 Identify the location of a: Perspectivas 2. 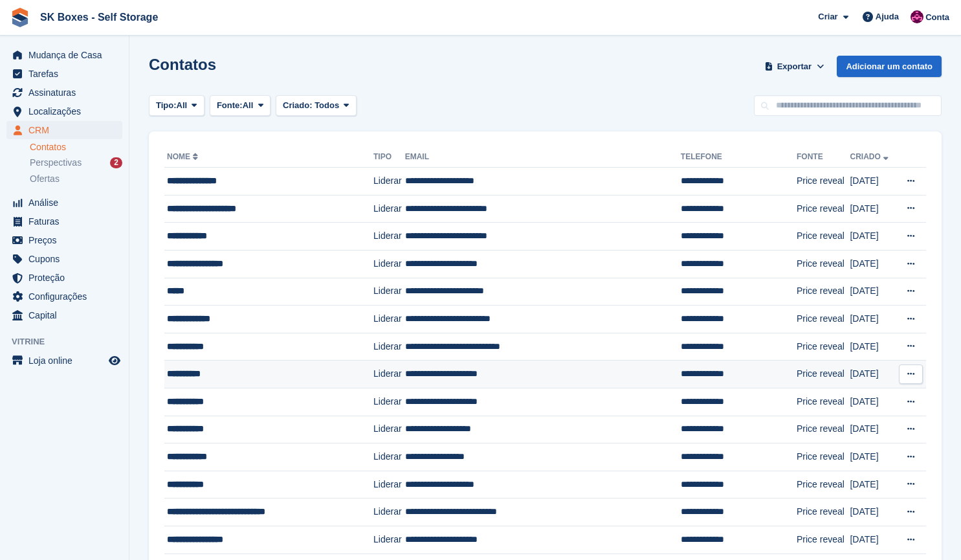
(76, 163).